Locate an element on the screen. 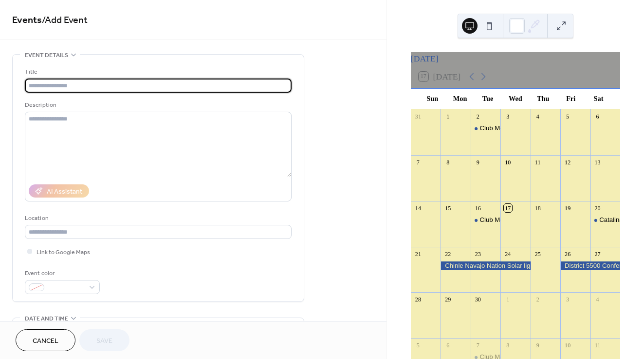 The height and width of the screenshot is (359, 644). div: Tue is located at coordinates (488, 98).